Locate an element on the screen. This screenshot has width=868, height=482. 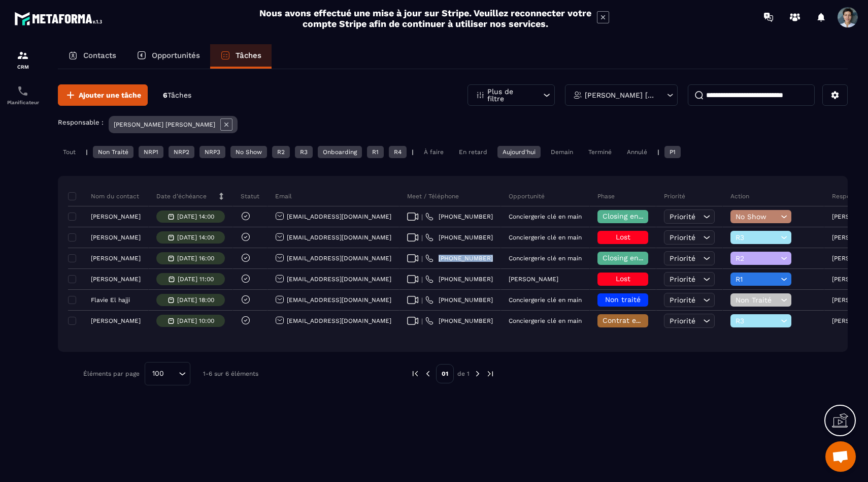
div: Onboarding is located at coordinates (340, 152).